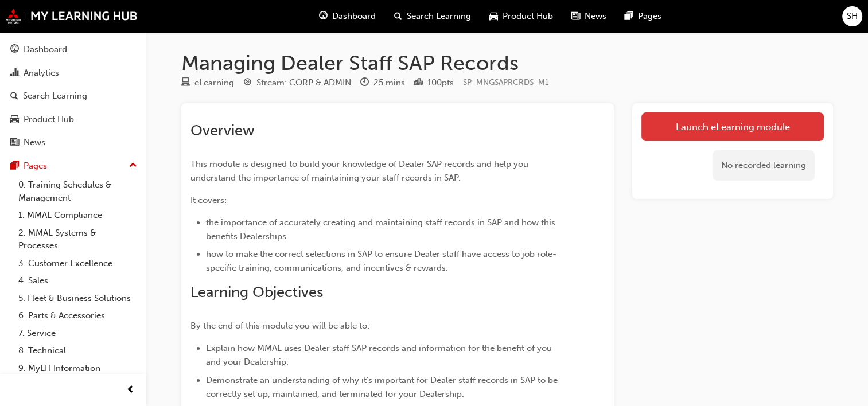  I want to click on a: 6. Parts & Accessories, so click(78, 315).